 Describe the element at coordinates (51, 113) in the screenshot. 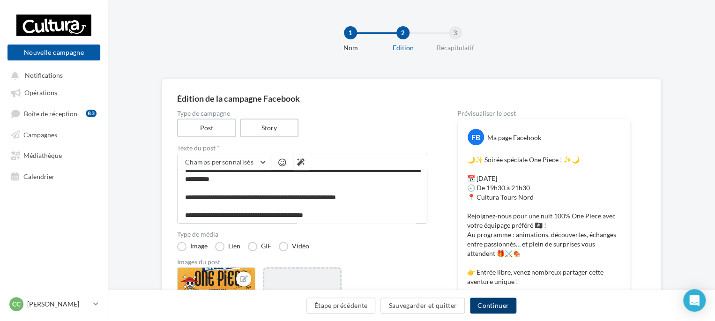

I see `span: Boîte de réception` at that location.